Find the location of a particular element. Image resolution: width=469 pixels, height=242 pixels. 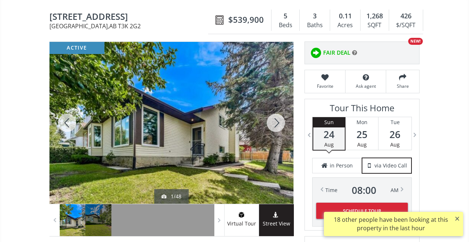

span: 111 Macewan Drive NW is located at coordinates (131, 17).